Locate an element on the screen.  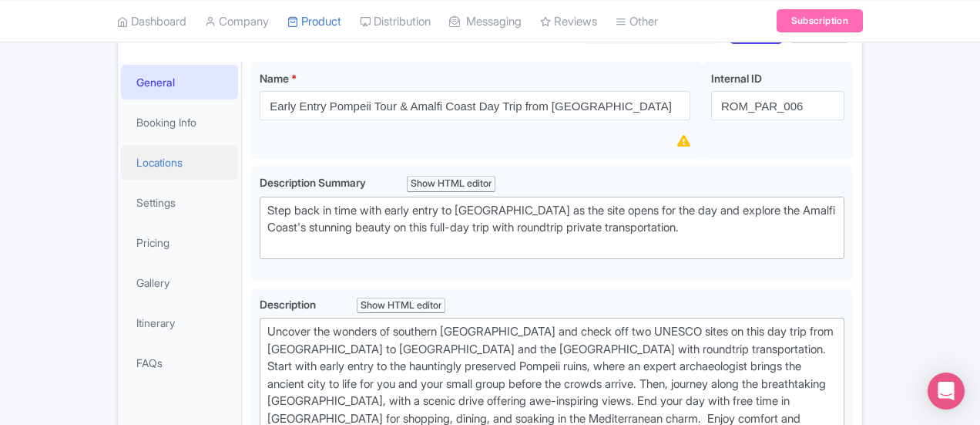
a: Subscription is located at coordinates (820, 21).